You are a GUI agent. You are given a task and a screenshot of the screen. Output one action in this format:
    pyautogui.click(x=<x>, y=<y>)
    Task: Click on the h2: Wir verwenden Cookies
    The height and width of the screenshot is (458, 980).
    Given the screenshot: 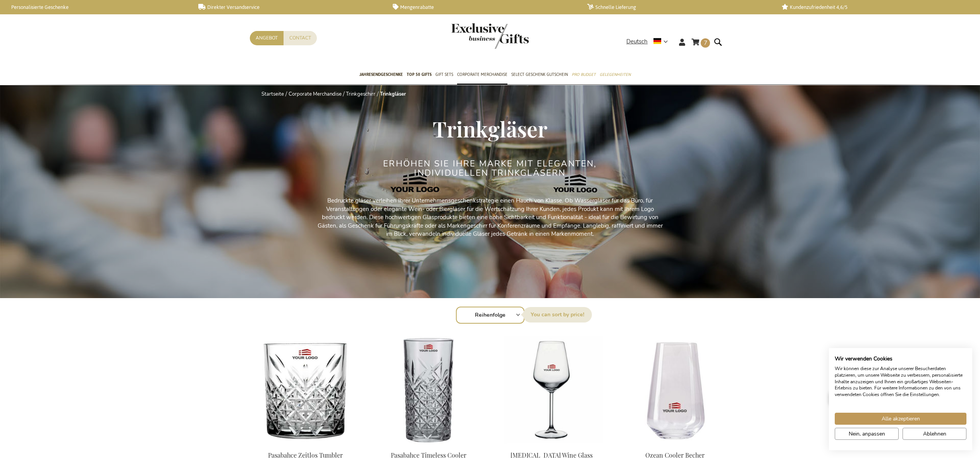 What is the action you would take?
    pyautogui.click(x=900, y=359)
    